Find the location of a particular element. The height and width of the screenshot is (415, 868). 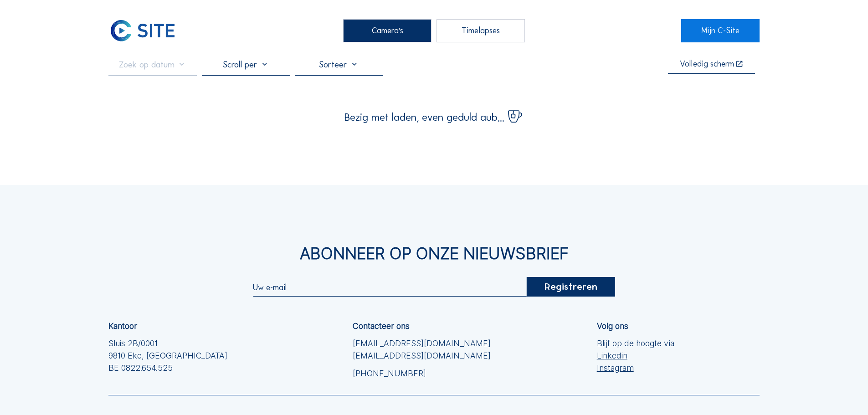

a: Mijn C-Site is located at coordinates (720, 31).